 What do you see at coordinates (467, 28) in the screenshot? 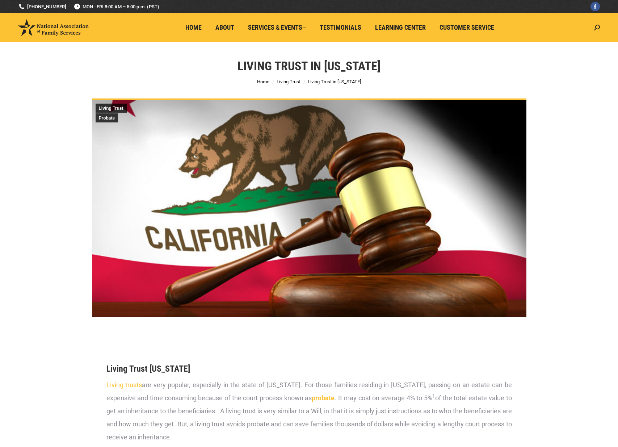
I see `span: Customer Service` at bounding box center [467, 28].